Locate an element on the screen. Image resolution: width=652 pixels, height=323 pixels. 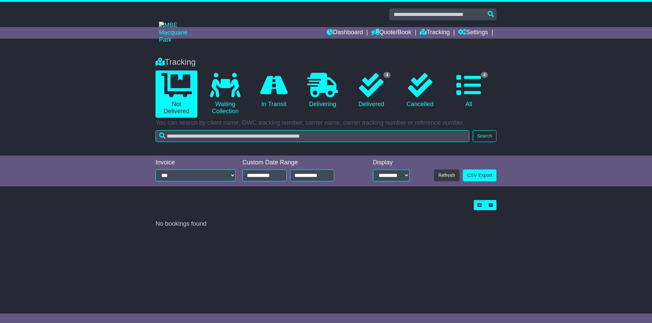
a: Dashboard is located at coordinates (344, 33).